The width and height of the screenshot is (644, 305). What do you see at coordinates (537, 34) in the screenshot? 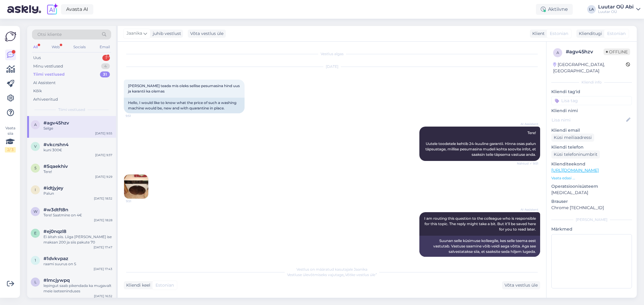
I see `div: Klient` at bounding box center [537, 34].